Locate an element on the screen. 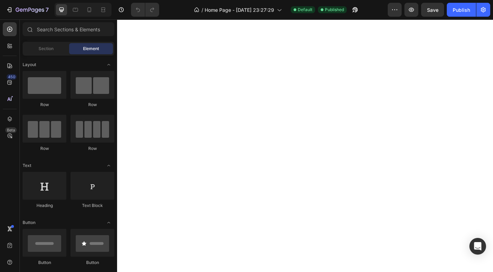 The image size is (493, 272). div: Publish is located at coordinates (462, 10).